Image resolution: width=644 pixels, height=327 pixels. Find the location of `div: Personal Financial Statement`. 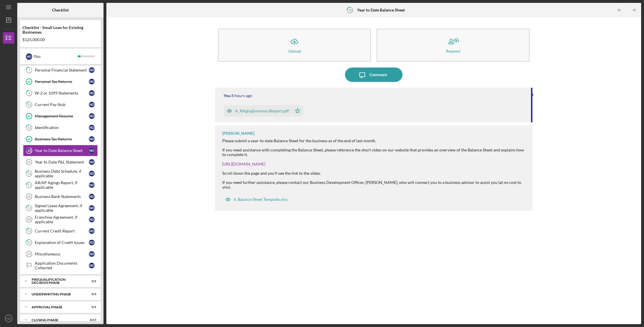

div: Personal Financial Statement is located at coordinates (62, 70).